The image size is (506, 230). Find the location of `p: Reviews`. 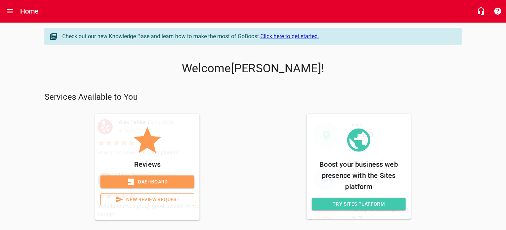

p: Reviews is located at coordinates (147, 164).